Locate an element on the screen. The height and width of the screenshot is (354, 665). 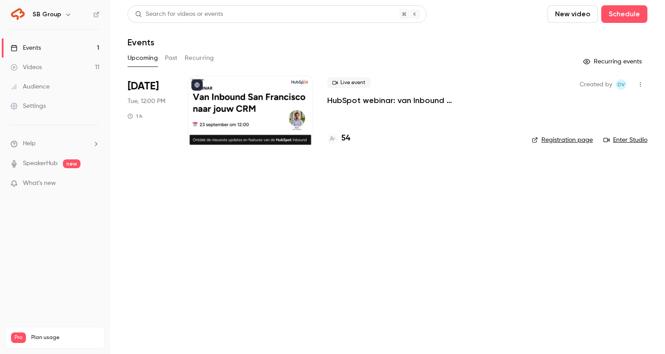
span: Dante van der heijden is located at coordinates (621, 84).